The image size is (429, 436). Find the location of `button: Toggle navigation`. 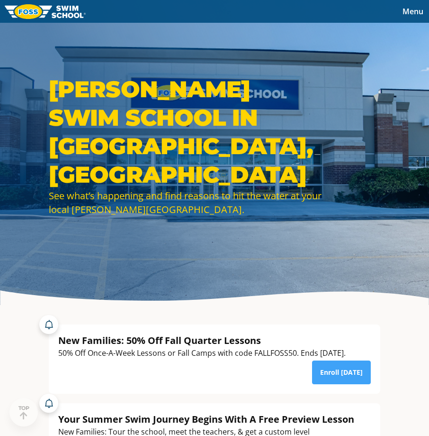

button: Toggle navigation is located at coordinates (413, 11).